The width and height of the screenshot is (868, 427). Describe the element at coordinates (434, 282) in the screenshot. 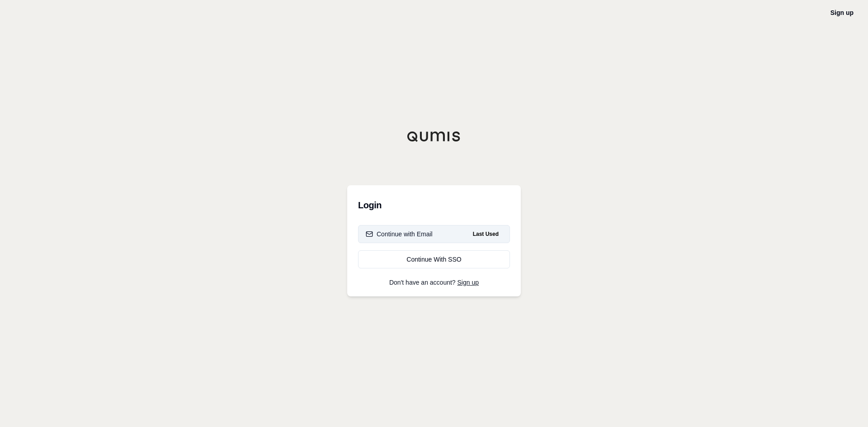

I see `p: Don't have an account?` at that location.